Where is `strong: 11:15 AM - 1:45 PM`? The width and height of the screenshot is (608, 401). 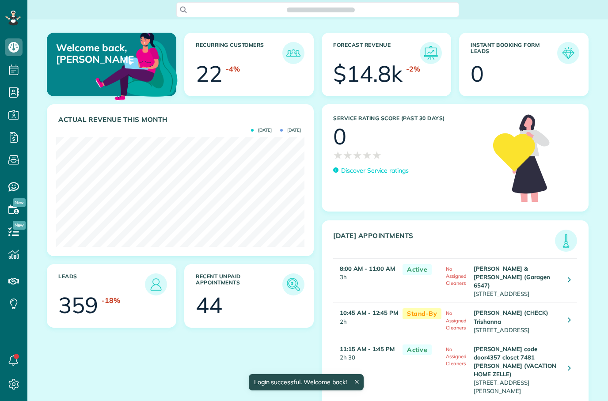 strong: 11:15 AM - 1:45 PM is located at coordinates (367, 349).